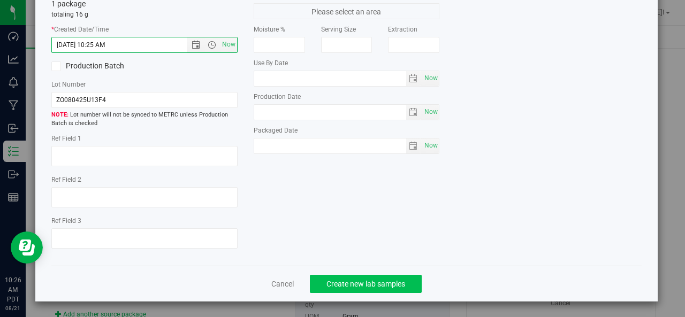 The width and height of the screenshot is (685, 317). What do you see at coordinates (196, 45) in the screenshot?
I see `span: Open the date view` at bounding box center [196, 45].